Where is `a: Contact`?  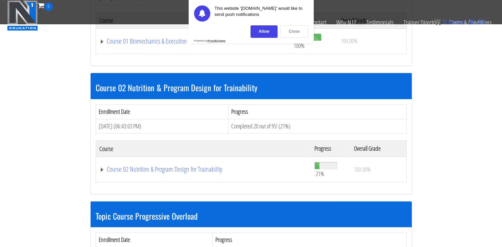
a: Contact is located at coordinates (318, 23).